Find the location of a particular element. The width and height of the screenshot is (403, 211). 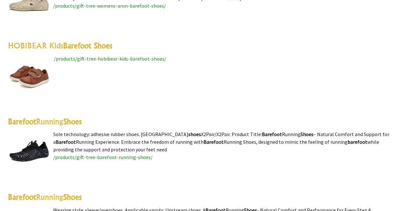

img: Barefoot Running Shoes is located at coordinates (29, 151).